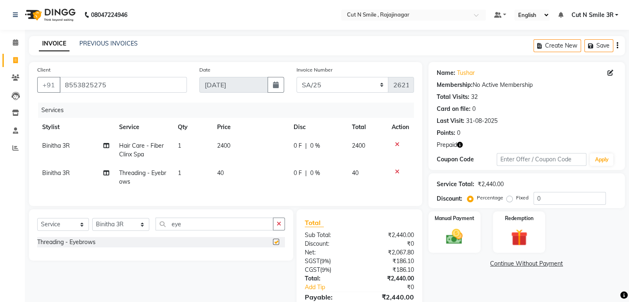  I want to click on div: Last Visit:, so click(450, 121).